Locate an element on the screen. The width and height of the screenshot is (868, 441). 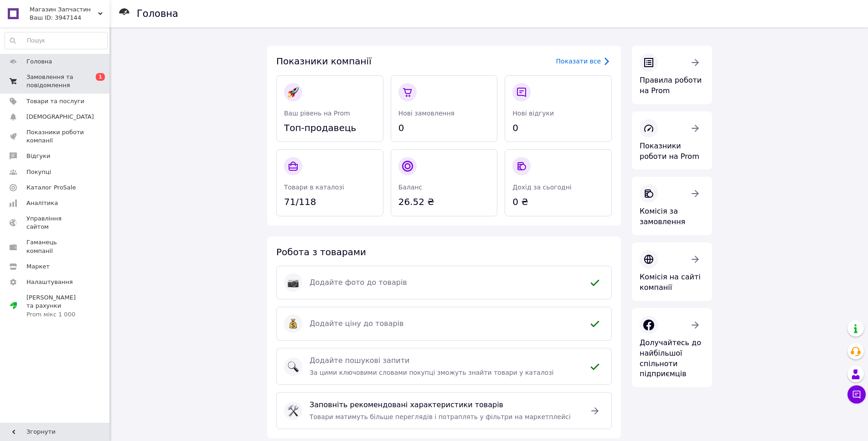
span: Гаманець компанії is located at coordinates (55, 246).